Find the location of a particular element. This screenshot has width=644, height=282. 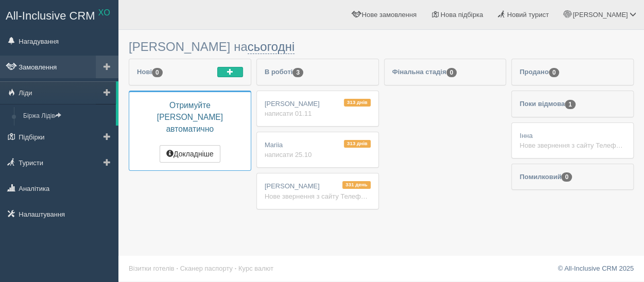

a: All-Inclusive CRM XO is located at coordinates (59, 15).